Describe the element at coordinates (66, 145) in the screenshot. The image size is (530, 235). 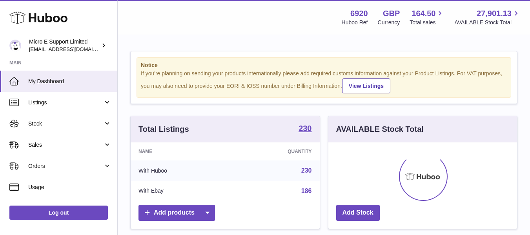
I see `span: Sales` at that location.